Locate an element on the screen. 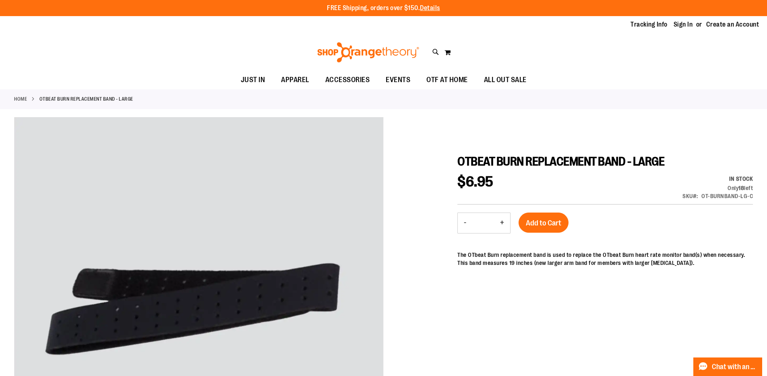 This screenshot has height=376, width=767. a: Details is located at coordinates (430, 8).